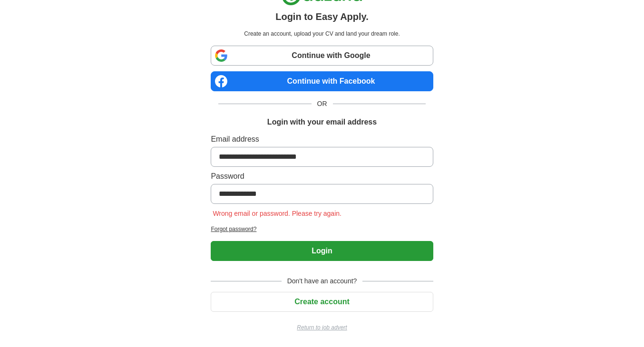 This screenshot has height=347, width=644. What do you see at coordinates (321, 328) in the screenshot?
I see `a: Return to job advert` at bounding box center [321, 328].